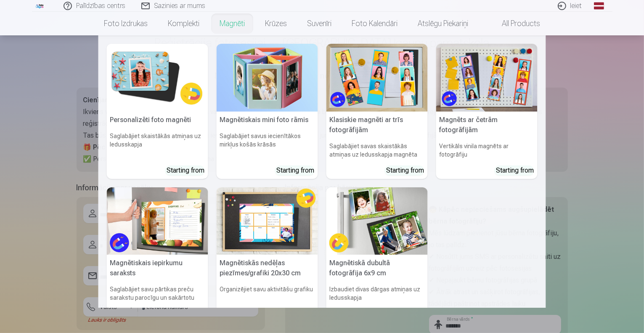 Image resolution: width=644 pixels, height=333 pixels. What do you see at coordinates (443, 24) in the screenshot?
I see `a: Atslēgu piekariņi` at bounding box center [443, 24].